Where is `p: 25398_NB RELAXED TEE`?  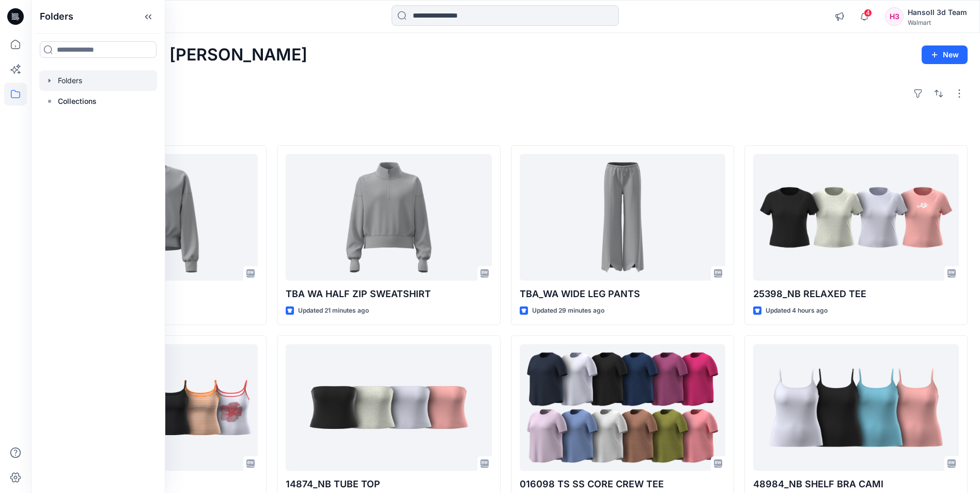 p: 25398_NB RELAXED TEE is located at coordinates (856, 294).